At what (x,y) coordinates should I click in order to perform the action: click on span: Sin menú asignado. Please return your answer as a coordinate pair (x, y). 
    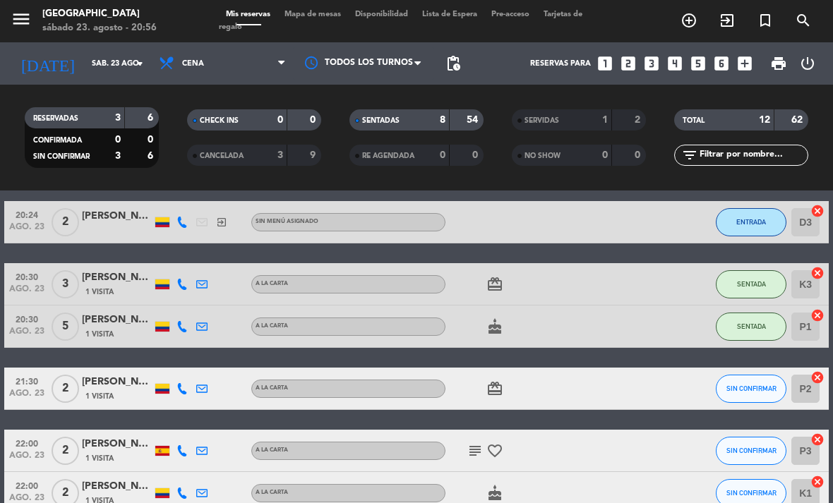
    Looking at the image, I should click on (287, 222).